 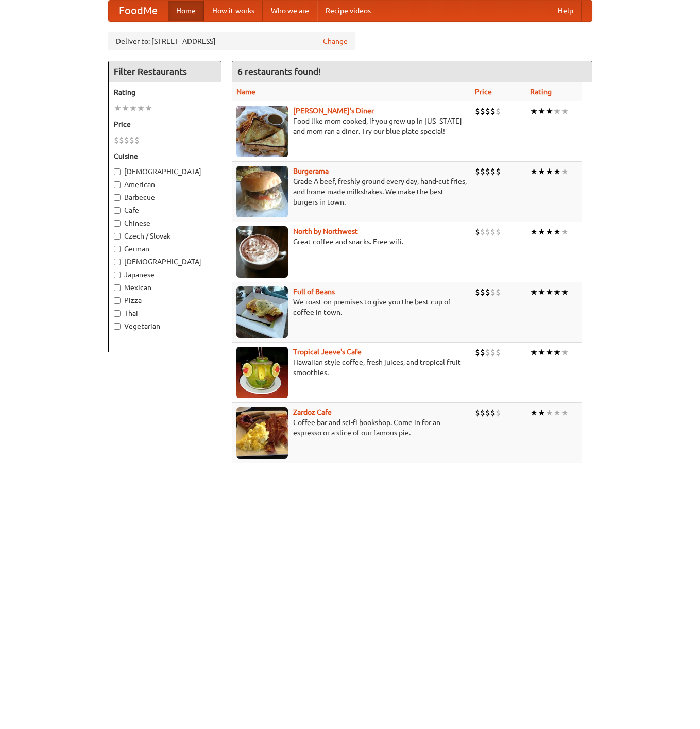 What do you see at coordinates (483, 92) in the screenshot?
I see `a: Price` at bounding box center [483, 92].